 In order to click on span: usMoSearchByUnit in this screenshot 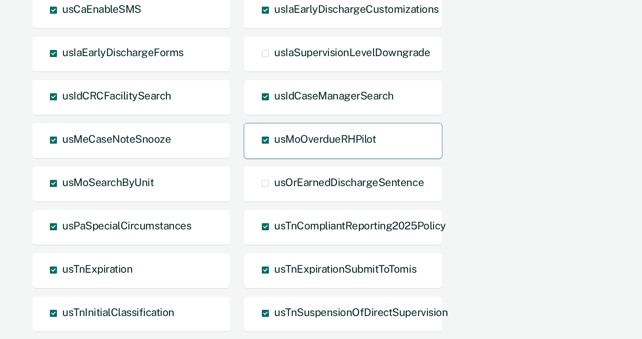, I will do `click(108, 182)`.